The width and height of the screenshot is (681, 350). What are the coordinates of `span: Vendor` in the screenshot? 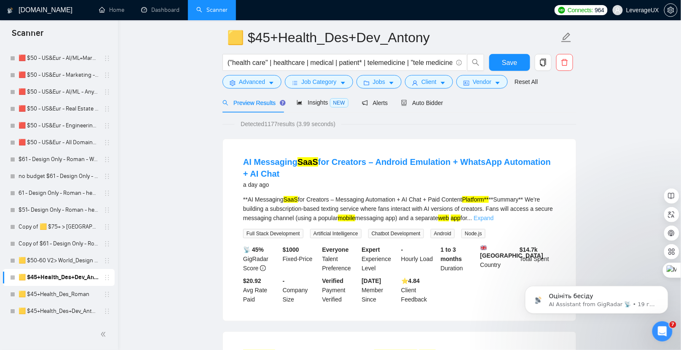 It's located at (482, 82).